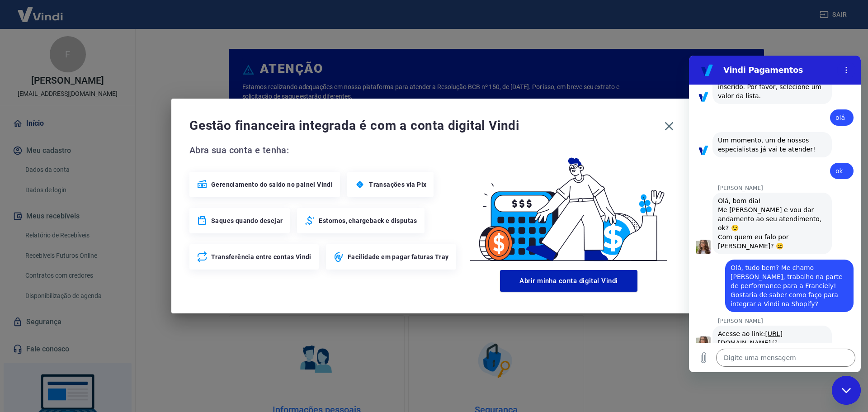 Image resolution: width=868 pixels, height=412 pixels. Describe the element at coordinates (14, 303) in the screenshot. I see `button: Carregar arquivo` at that location.